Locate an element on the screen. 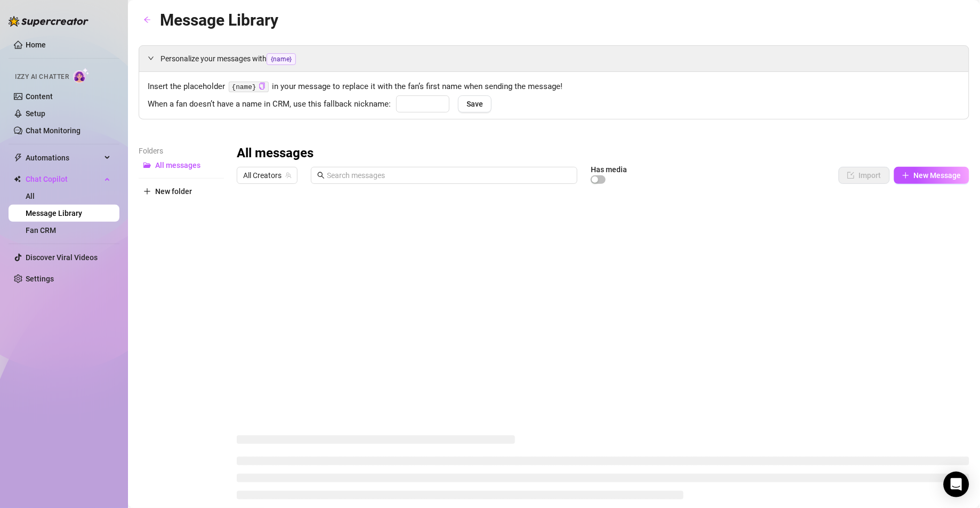  button: Save is located at coordinates (475, 104).